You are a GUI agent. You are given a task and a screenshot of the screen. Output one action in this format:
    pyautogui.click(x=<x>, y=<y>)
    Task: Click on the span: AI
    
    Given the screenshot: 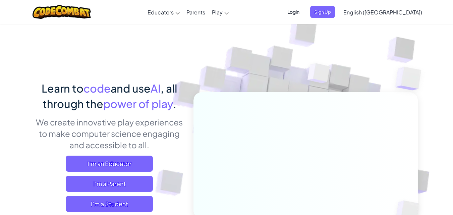 What is the action you would take?
    pyautogui.click(x=156, y=88)
    